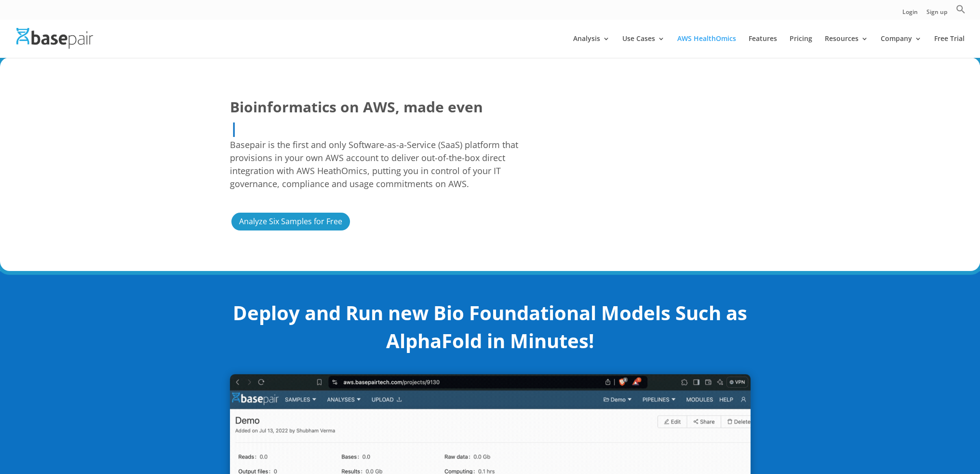  What do you see at coordinates (801, 46) in the screenshot?
I see `a: Pricing` at bounding box center [801, 46].